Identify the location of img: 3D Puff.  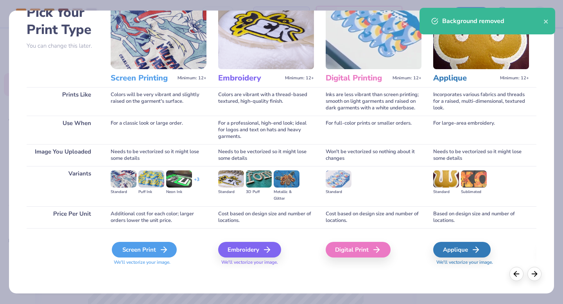
(259, 179).